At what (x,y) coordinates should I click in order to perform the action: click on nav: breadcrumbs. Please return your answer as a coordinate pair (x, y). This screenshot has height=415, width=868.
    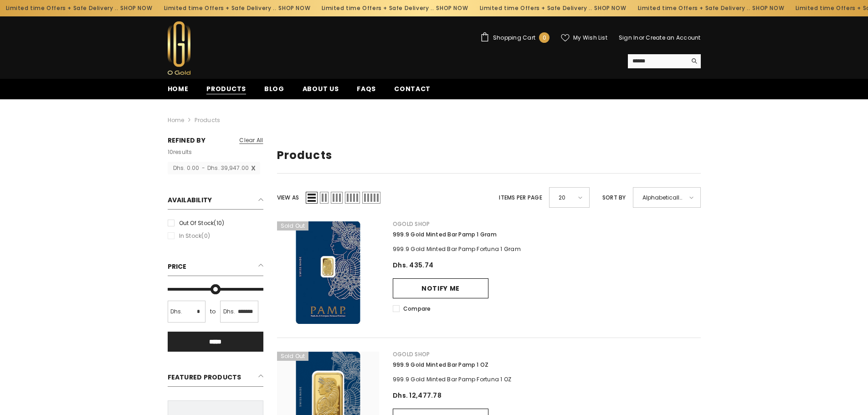
    Looking at the image, I should click on (434, 114).